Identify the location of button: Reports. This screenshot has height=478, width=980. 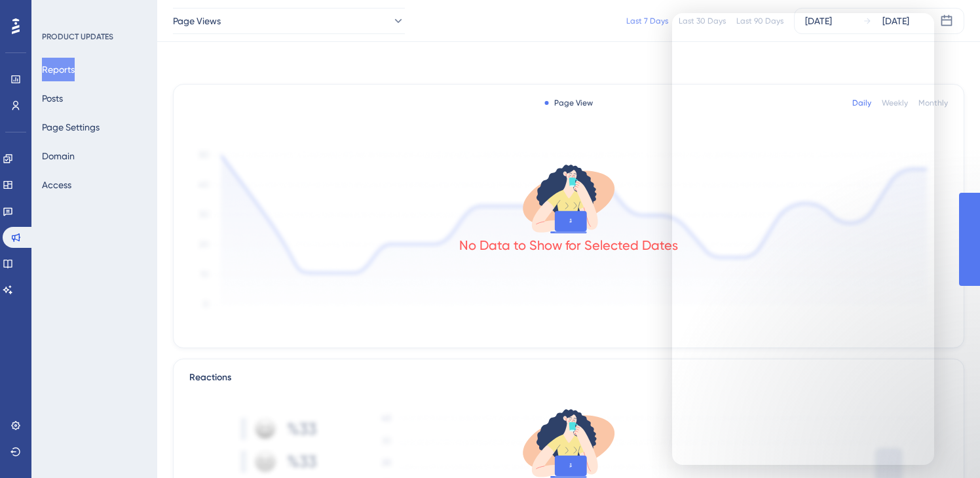
(58, 69).